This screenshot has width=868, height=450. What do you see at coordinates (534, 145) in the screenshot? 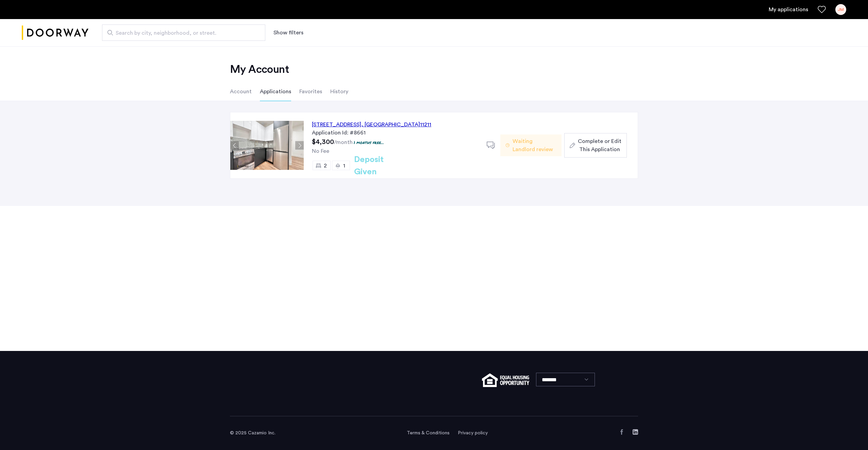
I see `span: Waiting Landlord review` at bounding box center [534, 145].